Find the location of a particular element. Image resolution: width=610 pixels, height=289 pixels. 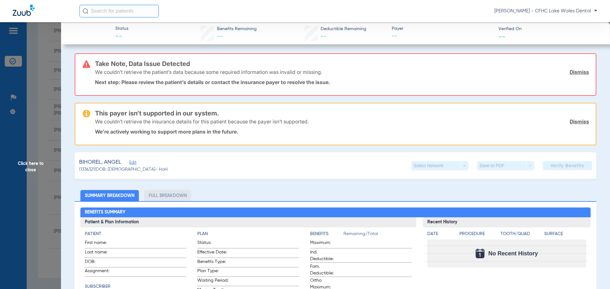

span: Ind. Deductible: is located at coordinates (326, 256).